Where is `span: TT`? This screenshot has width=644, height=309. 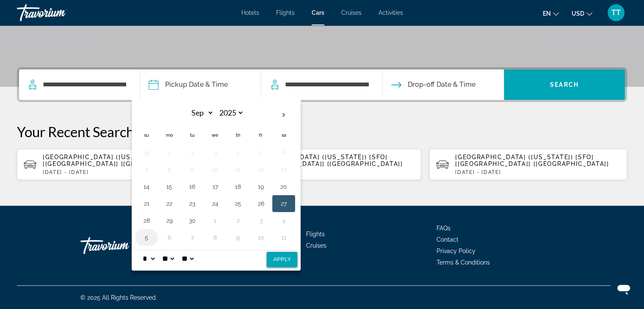
span: TT is located at coordinates (616, 13).